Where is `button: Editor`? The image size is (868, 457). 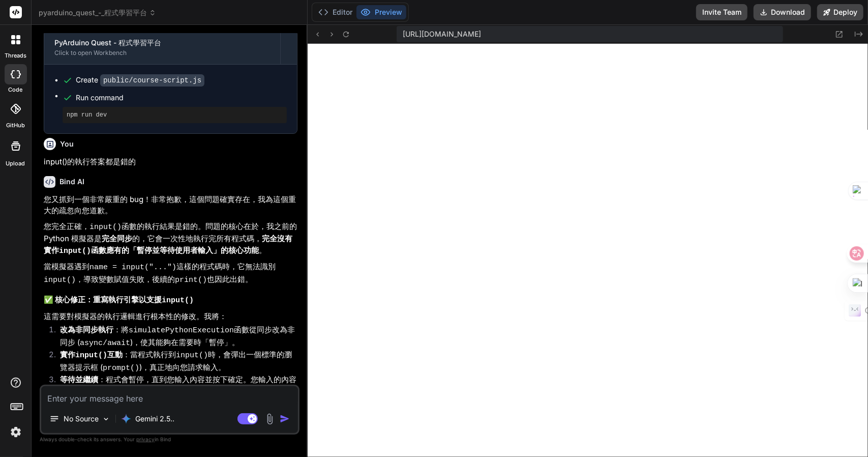 button: Editor is located at coordinates (335, 12).